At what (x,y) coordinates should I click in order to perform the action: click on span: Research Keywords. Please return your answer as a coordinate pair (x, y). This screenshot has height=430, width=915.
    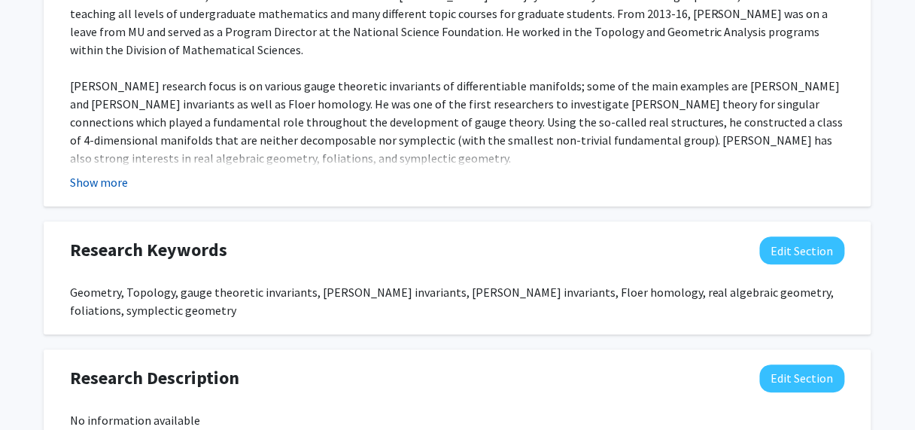
    Looking at the image, I should click on (148, 250).